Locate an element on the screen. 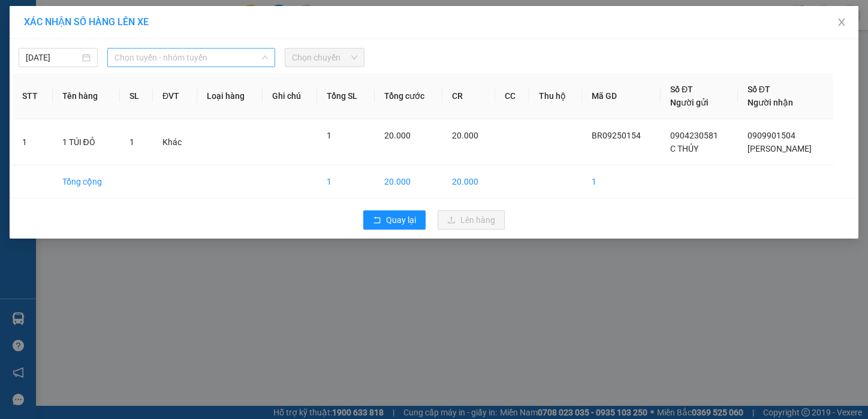 Image resolution: width=868 pixels, height=419 pixels. th: CR is located at coordinates (468, 96).